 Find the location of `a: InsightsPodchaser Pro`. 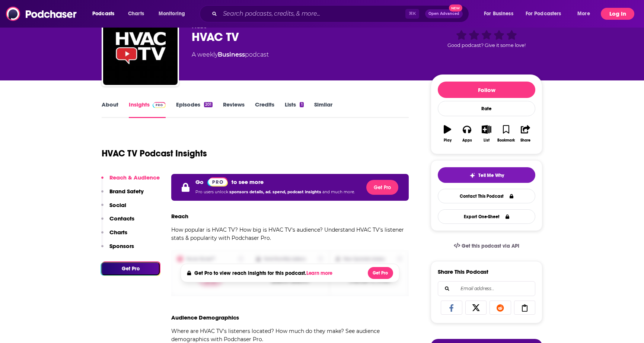

a: InsightsPodchaser Pro is located at coordinates (147, 109).